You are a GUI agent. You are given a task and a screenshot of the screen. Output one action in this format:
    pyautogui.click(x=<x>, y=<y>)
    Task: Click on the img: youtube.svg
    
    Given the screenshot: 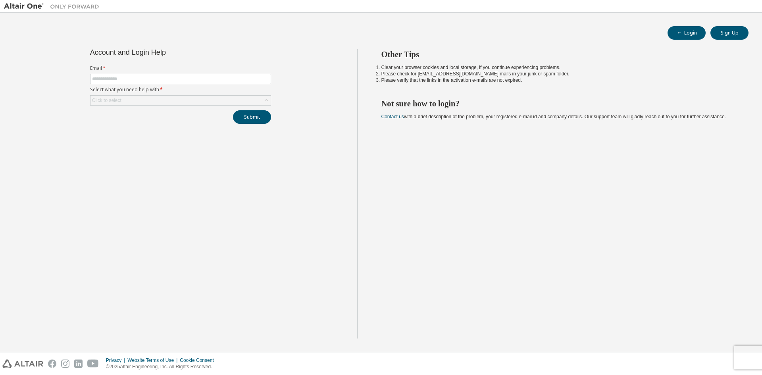 What is the action you would take?
    pyautogui.click(x=93, y=364)
    